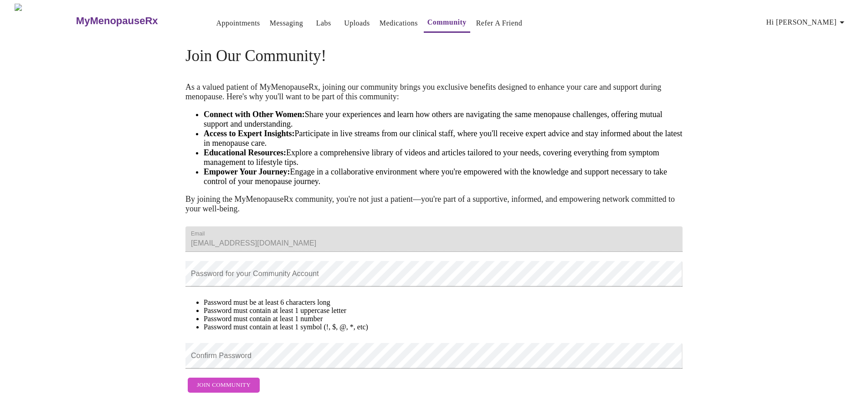 Image resolution: width=868 pixels, height=415 pixels. Describe the element at coordinates (443, 139) in the screenshot. I see `li: Participate in live streams from our clinical staff, where you'll receive expert advice and stay ...` at that location.